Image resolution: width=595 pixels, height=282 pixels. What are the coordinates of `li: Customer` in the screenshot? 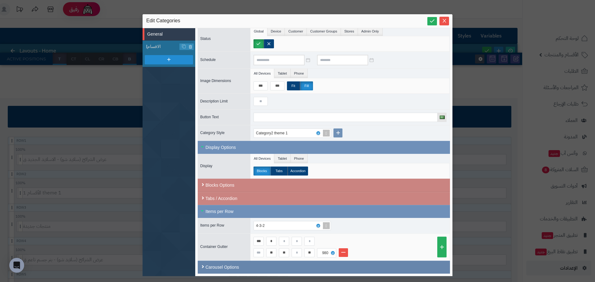 It's located at (296, 31).